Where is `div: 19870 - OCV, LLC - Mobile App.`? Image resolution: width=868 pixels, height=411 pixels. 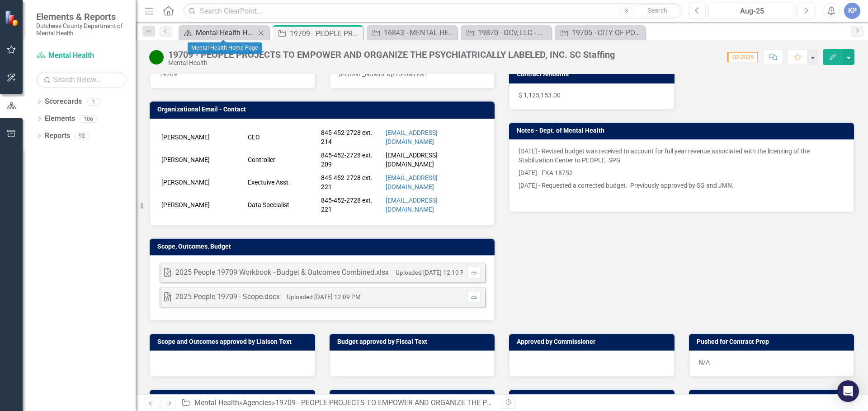 div: 19870 - OCV, LLC - Mobile App. is located at coordinates (513, 33).